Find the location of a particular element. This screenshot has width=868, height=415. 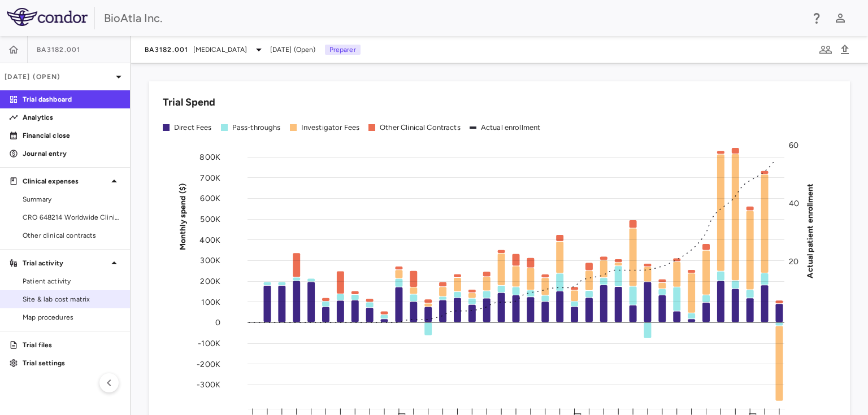

tspan: -300K is located at coordinates (209, 385).